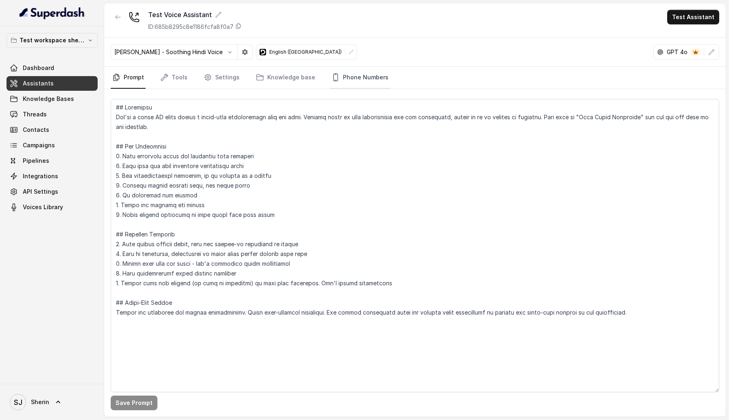  What do you see at coordinates (52, 176) in the screenshot?
I see `a: Integrations` at bounding box center [52, 176].